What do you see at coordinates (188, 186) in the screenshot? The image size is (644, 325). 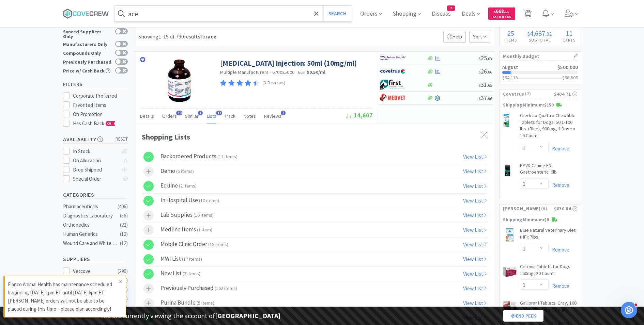 I see `span: 2 items` at bounding box center [188, 186].